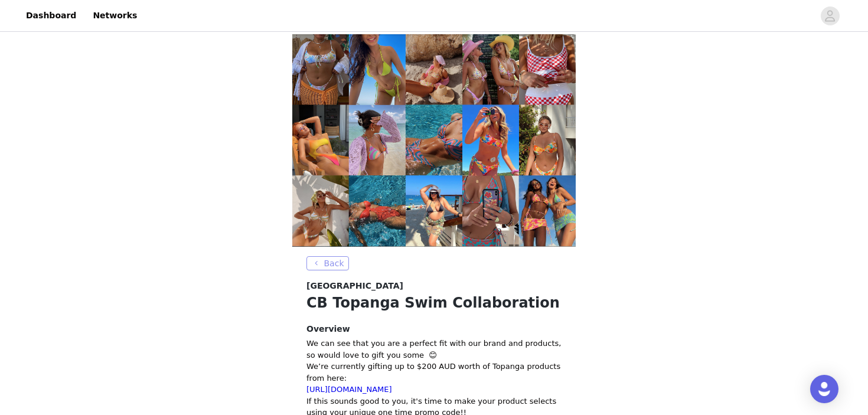  What do you see at coordinates (434, 303) in the screenshot?
I see `h1: CB Topanga Swim Collaboration` at bounding box center [434, 303].